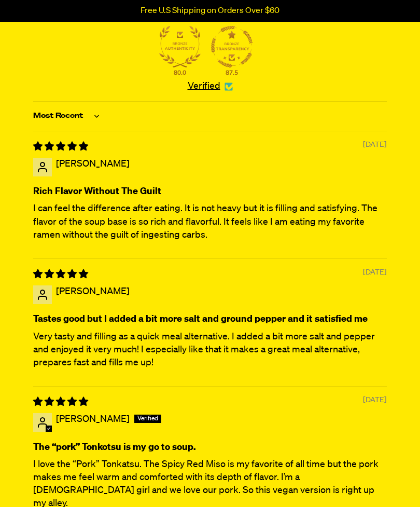  What do you see at coordinates (180, 72) in the screenshot?
I see `div: 80.0` at bounding box center [180, 72].